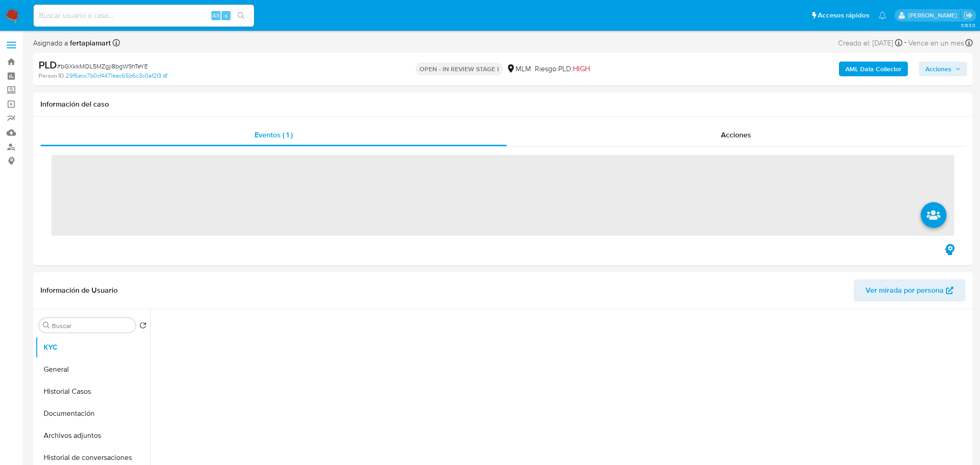 The height and width of the screenshot is (465, 980). Describe the element at coordinates (93, 391) in the screenshot. I see `button: Historial Casos` at that location.